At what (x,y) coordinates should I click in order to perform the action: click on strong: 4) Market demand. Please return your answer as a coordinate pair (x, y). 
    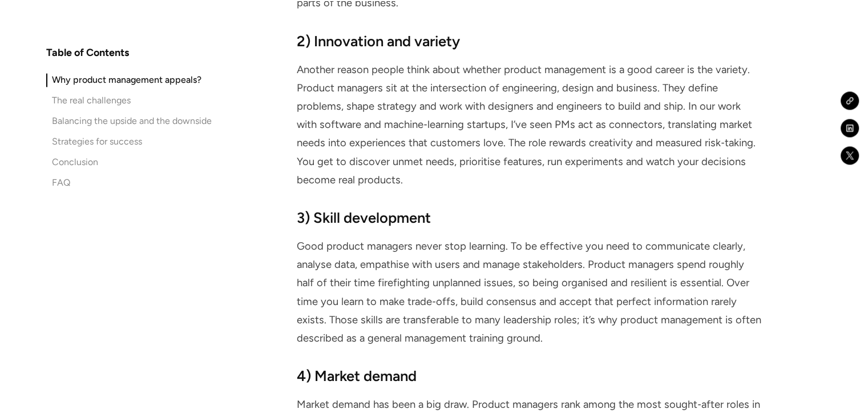
    Looking at the image, I should click on (356, 376).